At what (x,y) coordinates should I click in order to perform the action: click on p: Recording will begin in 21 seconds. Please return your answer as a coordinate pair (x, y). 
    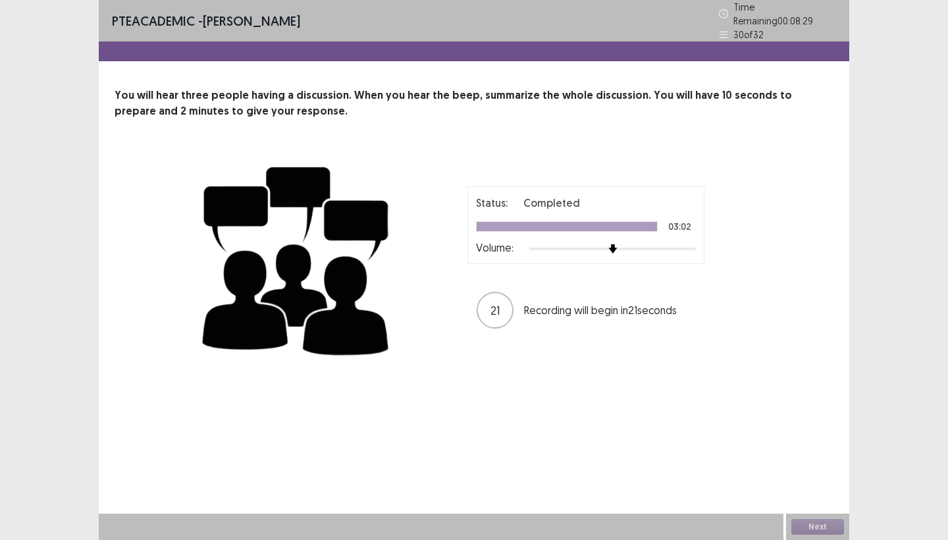
    Looking at the image, I should click on (610, 310).